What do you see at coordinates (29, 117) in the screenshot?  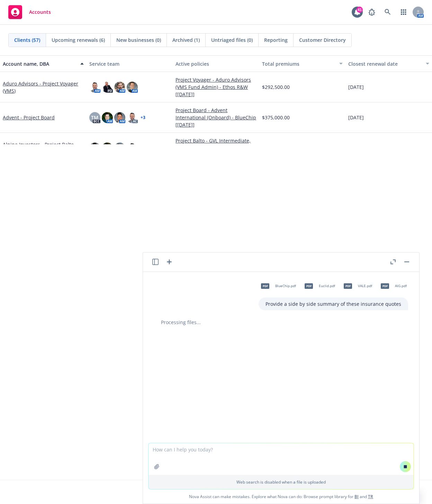 I see `a: Advent - Project Board` at bounding box center [29, 117].